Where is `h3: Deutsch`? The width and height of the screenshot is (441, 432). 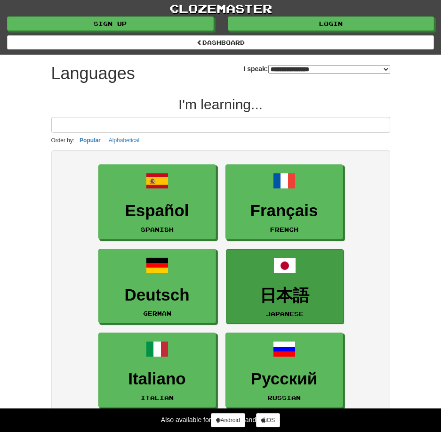 h3: Deutsch is located at coordinates (157, 295).